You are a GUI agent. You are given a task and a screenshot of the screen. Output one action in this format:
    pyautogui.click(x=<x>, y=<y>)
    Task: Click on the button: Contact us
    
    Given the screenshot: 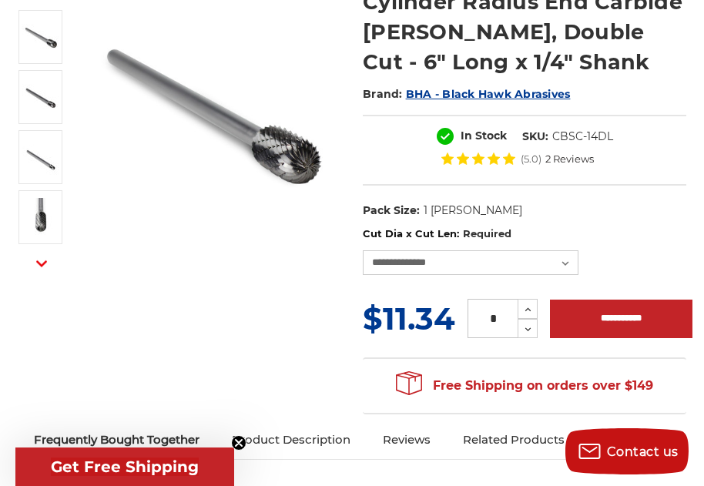 What is the action you would take?
    pyautogui.click(x=627, y=451)
    